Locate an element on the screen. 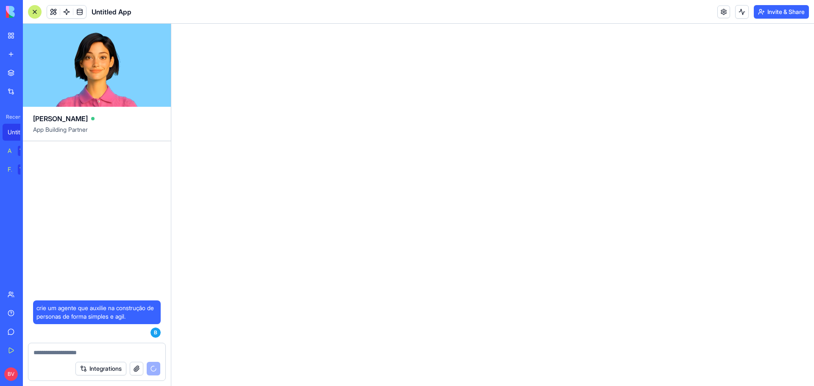 The image size is (814, 386). span: App Building Partner is located at coordinates (97, 133).